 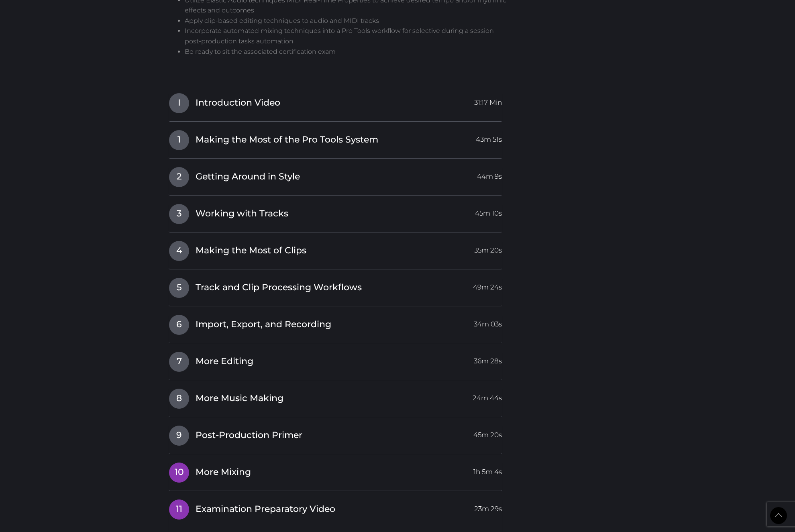 What do you see at coordinates (239, 399) in the screenshot?
I see `span: More Music Making` at bounding box center [239, 399].